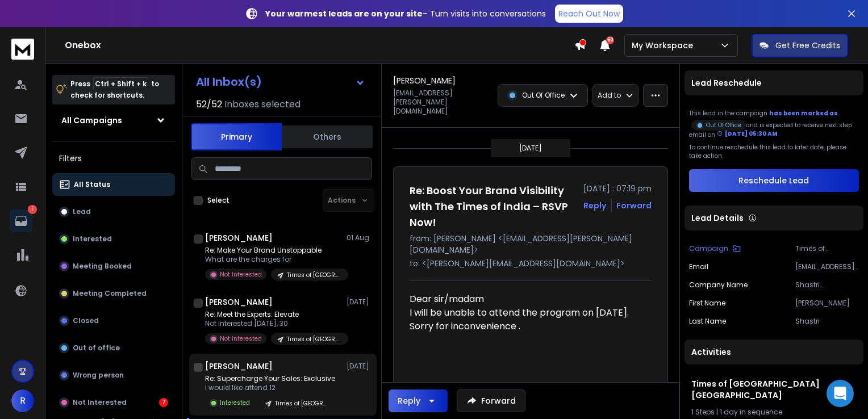 This screenshot has height=419, width=868. I want to click on span: 1 Steps, so click(703, 412).